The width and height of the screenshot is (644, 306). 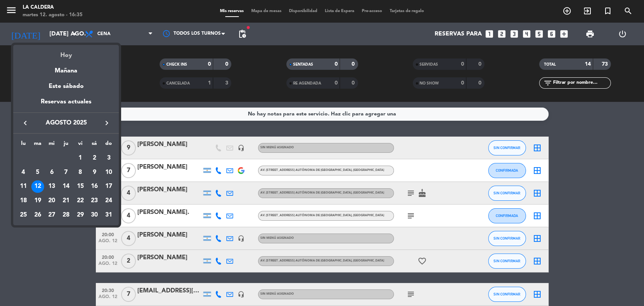 I want to click on td: 6 de agosto de 2025, so click(x=52, y=172).